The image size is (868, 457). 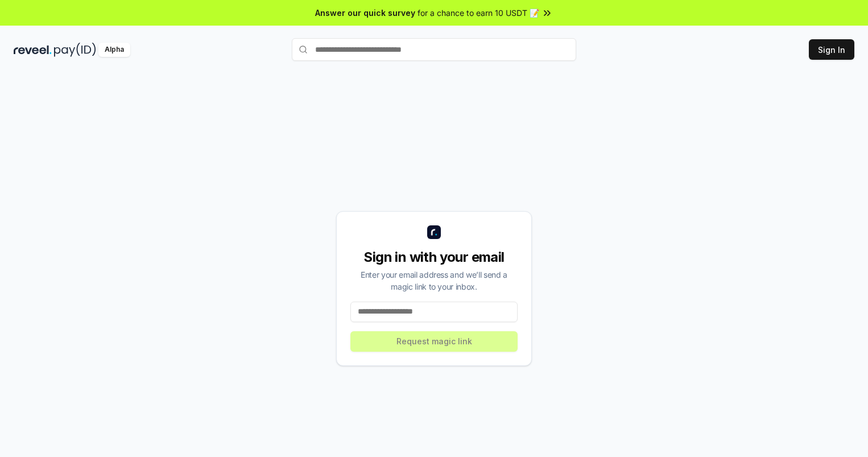 What do you see at coordinates (114, 50) in the screenshot?
I see `div: Alpha` at bounding box center [114, 50].